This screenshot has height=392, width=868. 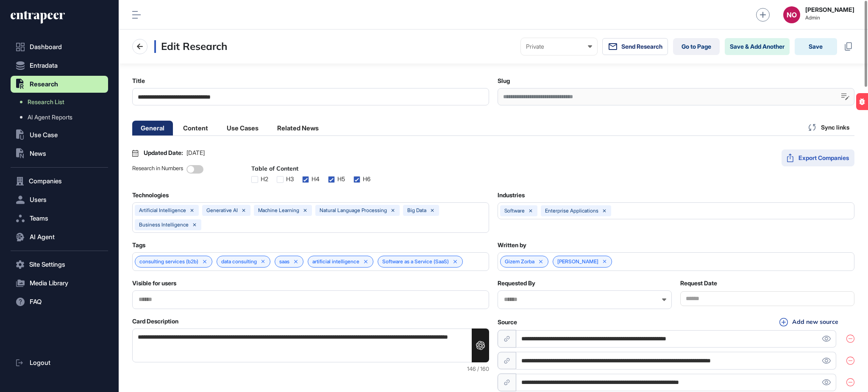 I want to click on span: Site Settings, so click(x=47, y=265).